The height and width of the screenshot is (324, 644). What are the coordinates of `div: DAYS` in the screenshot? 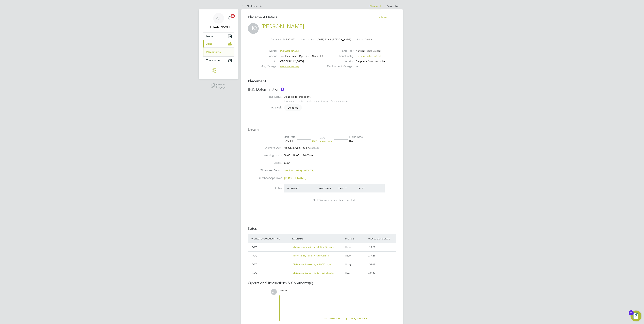 It's located at (322, 139).